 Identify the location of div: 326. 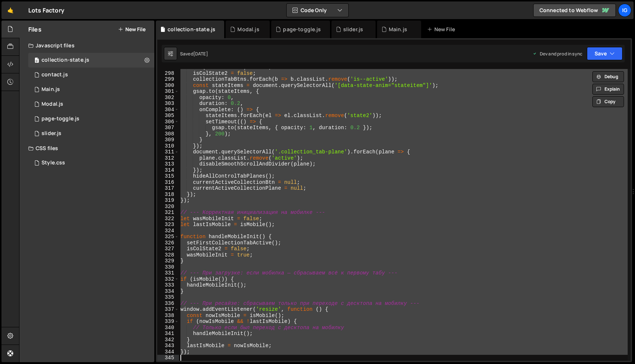
(168, 243).